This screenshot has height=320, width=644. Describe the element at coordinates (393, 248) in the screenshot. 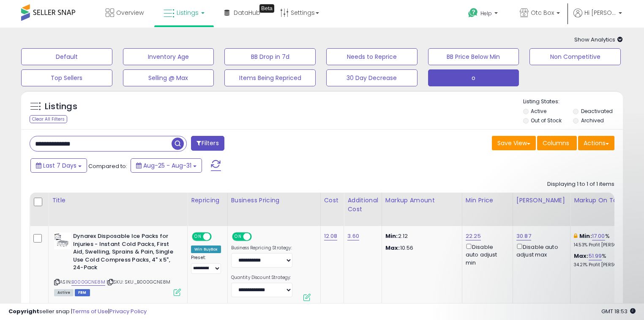

I see `strong: Max:` at that location.